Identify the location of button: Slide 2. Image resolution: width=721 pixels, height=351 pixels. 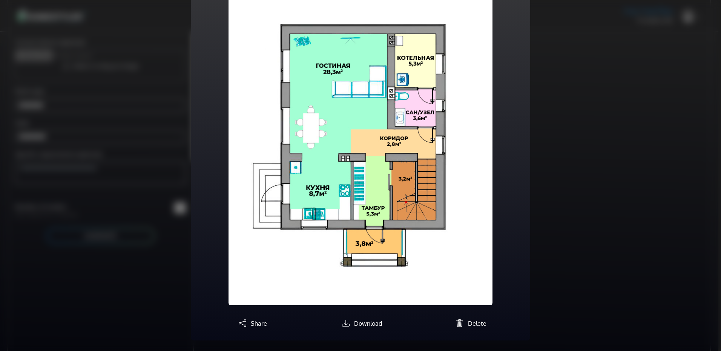
(367, 295).